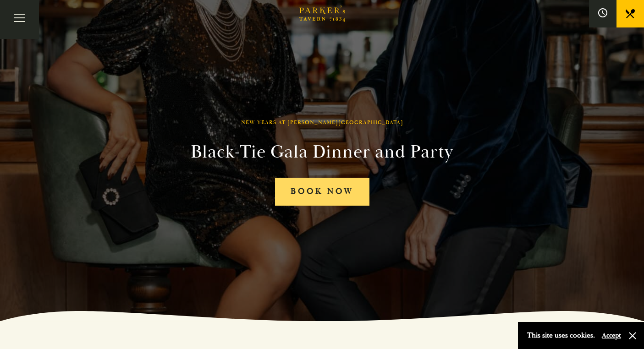 This screenshot has height=349, width=644. What do you see at coordinates (322, 152) in the screenshot?
I see `h2: Black-Tie Gala Dinner and Party` at bounding box center [322, 152].